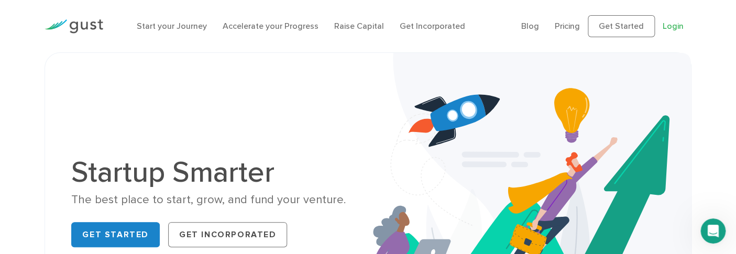  What do you see at coordinates (567, 26) in the screenshot?
I see `a: Pricing` at bounding box center [567, 26].